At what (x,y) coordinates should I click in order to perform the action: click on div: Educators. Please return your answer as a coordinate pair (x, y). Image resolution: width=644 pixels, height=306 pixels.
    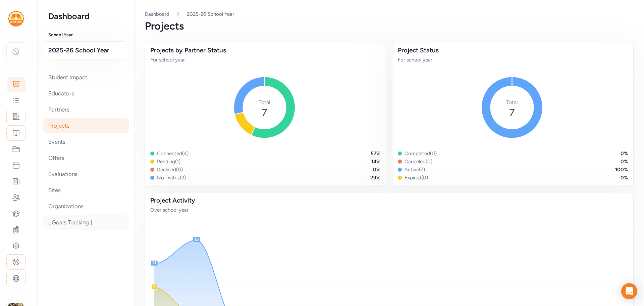
    Looking at the image, I should click on (86, 93).